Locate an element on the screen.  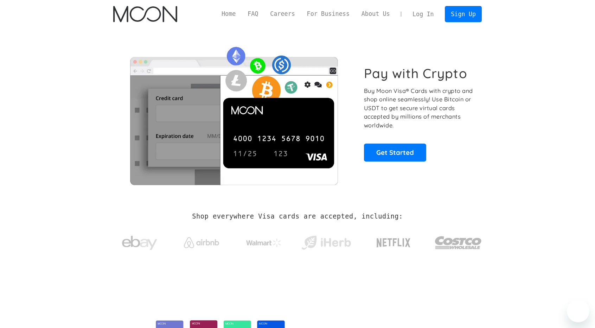
a: Log In is located at coordinates (423, 14).